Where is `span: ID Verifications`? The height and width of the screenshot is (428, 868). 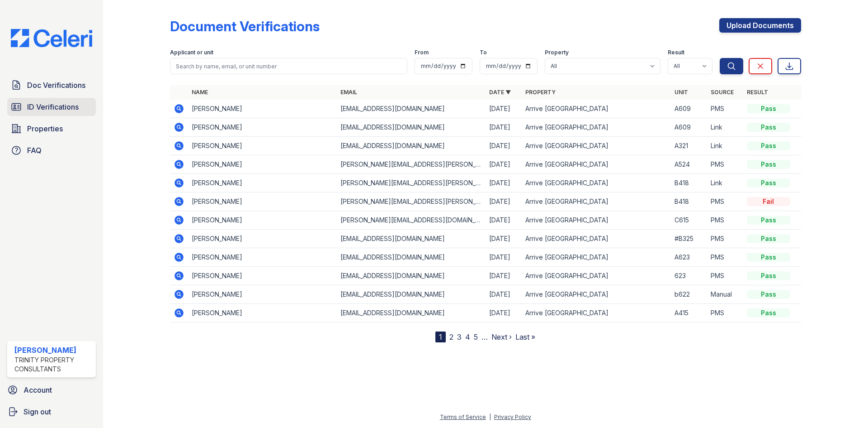 span: ID Verifications is located at coordinates (53, 107).